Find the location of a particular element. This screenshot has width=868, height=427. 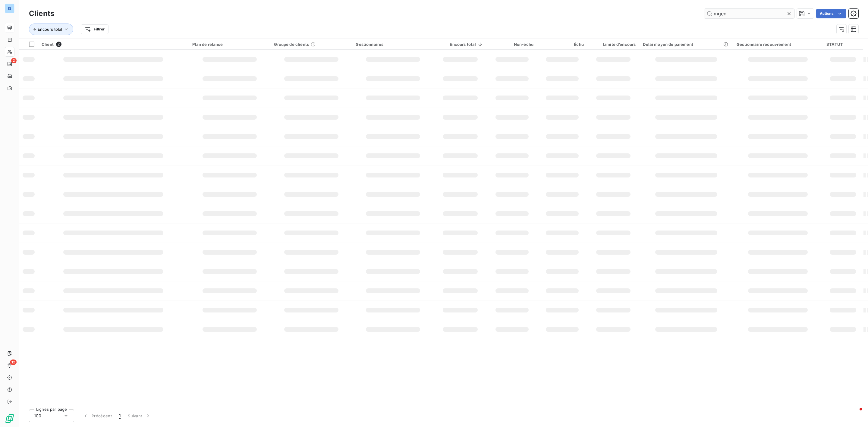

div: Plan de relance is located at coordinates (229, 44).